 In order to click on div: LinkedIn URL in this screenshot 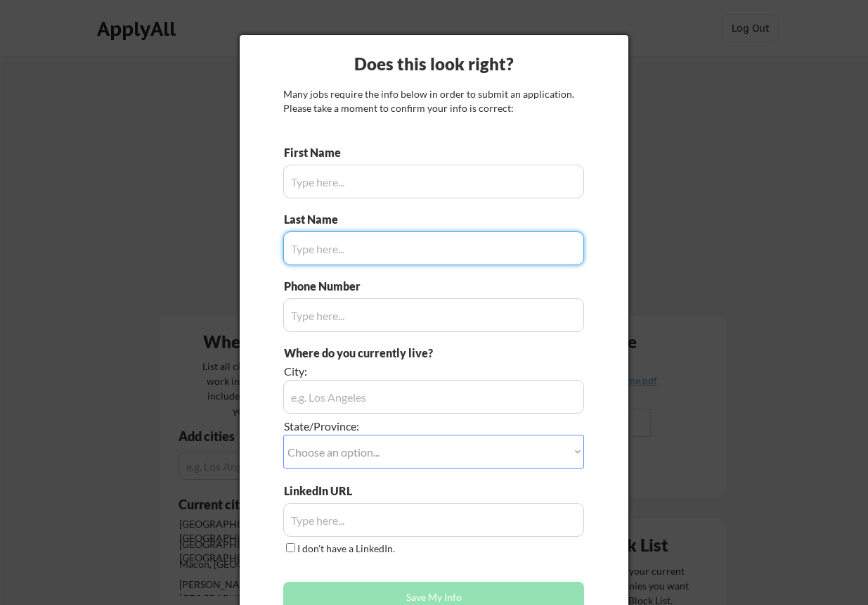, I will do `click(336, 491)`.